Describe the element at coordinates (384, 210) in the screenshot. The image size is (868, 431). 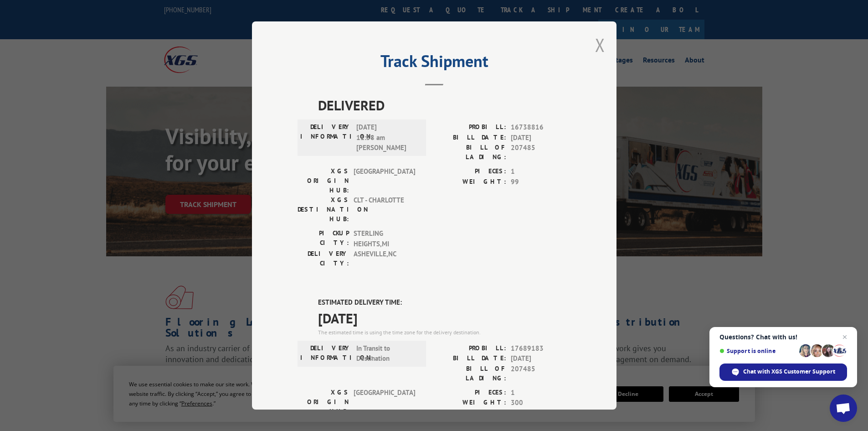
I see `span: CLT - CHARLOTTE` at that location.